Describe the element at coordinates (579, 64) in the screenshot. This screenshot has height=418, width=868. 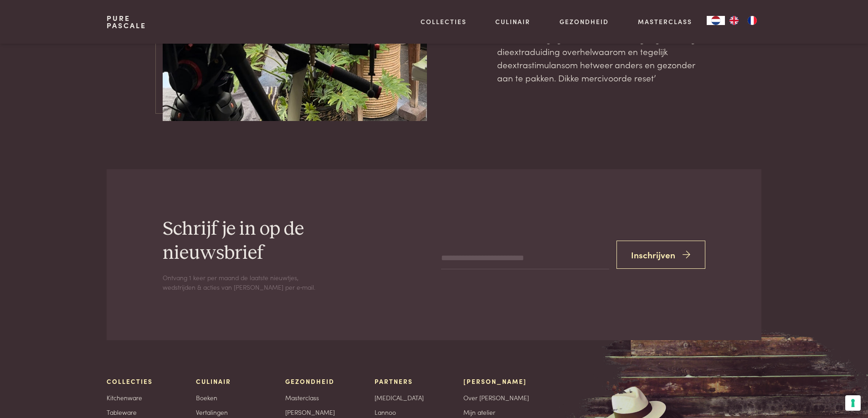
I see `span: om het` at that location.